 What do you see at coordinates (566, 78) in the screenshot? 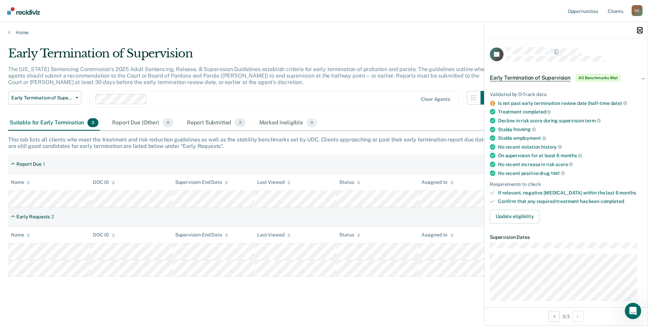
I see `div: Early Termination of SupervisionAll Benchmarks Met` at bounding box center [566, 78].